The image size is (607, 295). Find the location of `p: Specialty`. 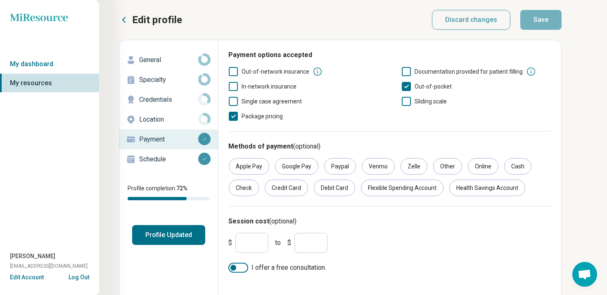

p: Specialty is located at coordinates (169, 80).